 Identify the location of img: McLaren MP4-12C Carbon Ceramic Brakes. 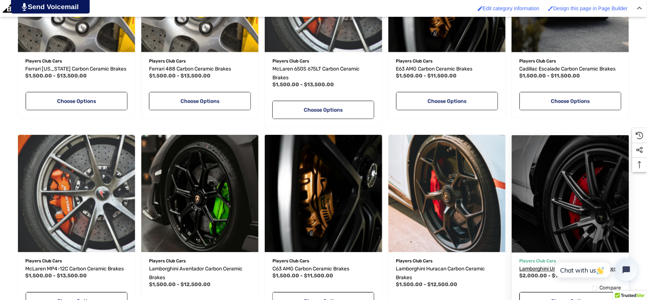
(76, 194).